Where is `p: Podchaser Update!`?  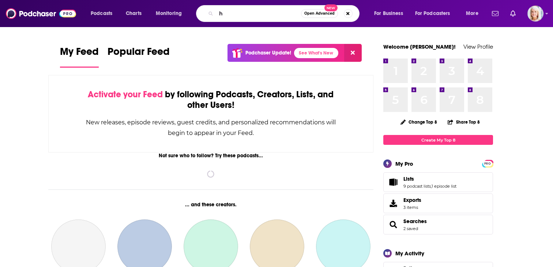 p: Podchaser Update! is located at coordinates (268, 53).